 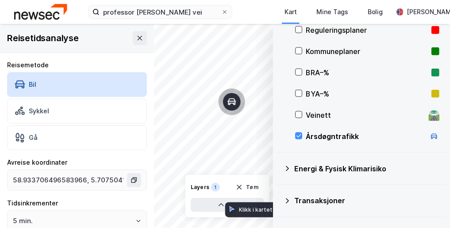 I want to click on div: Kommuneplaner, so click(x=367, y=51).